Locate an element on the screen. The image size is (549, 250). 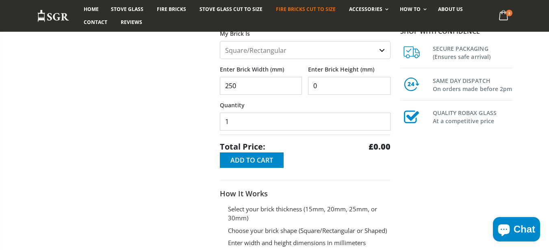
span: Add to Cart is located at coordinates (251, 160).